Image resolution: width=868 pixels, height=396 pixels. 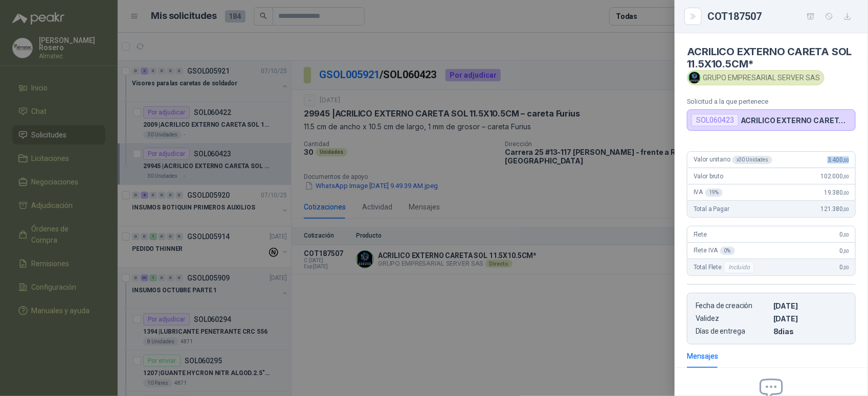 I want to click on p: Fecha de creación, so click(x=733, y=305).